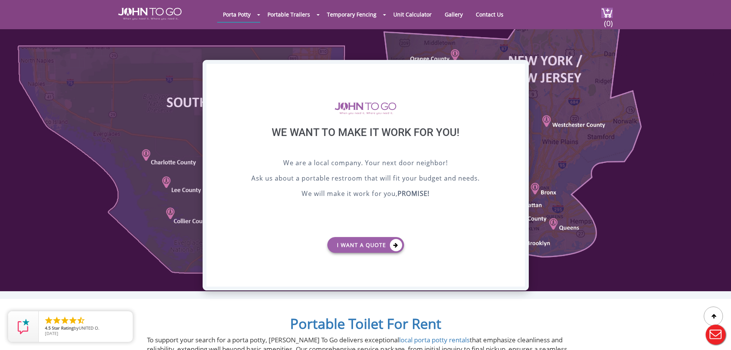 The height and width of the screenshot is (350, 731). I want to click on div: We want to make it work for you!, so click(366, 142).